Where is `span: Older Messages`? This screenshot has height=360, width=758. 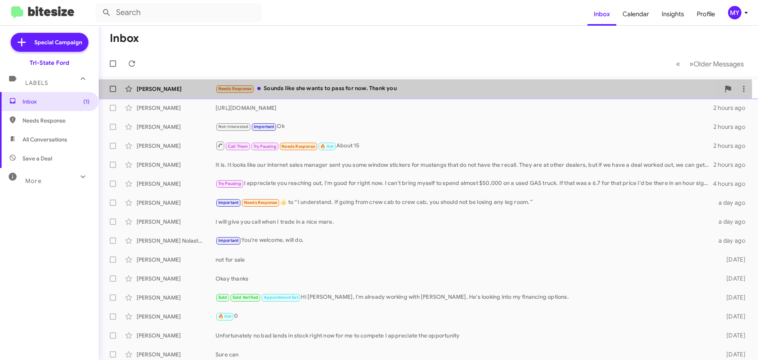
span: Older Messages is located at coordinates (719, 64).